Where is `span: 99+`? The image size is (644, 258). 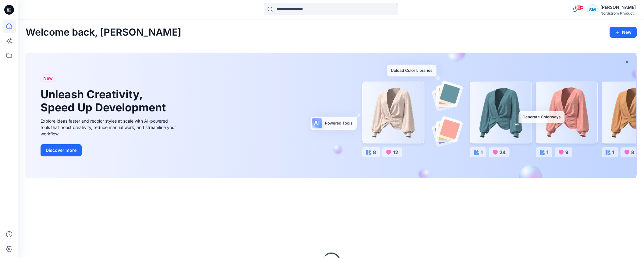 span: 99+ is located at coordinates (579, 7).